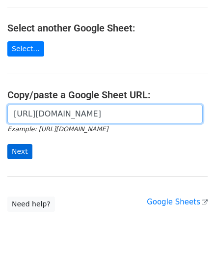 The width and height of the screenshot is (215, 258). I want to click on a: Select..., so click(26, 49).